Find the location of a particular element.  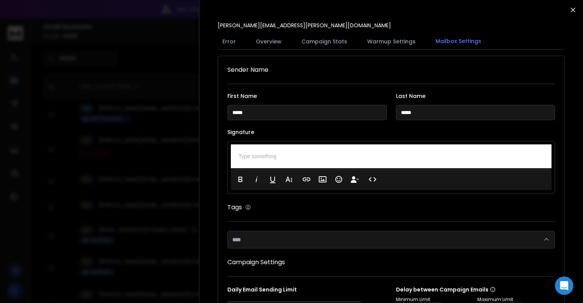

button: Campaign Stats is located at coordinates (324, 42).